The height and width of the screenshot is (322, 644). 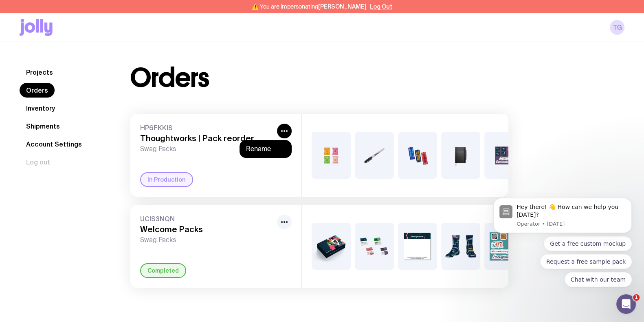 I want to click on a: Shipments, so click(x=43, y=126).